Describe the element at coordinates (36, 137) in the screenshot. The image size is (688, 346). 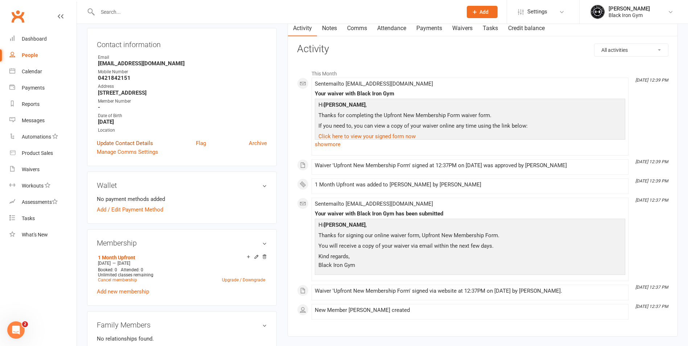
I see `div: Automations` at that location.